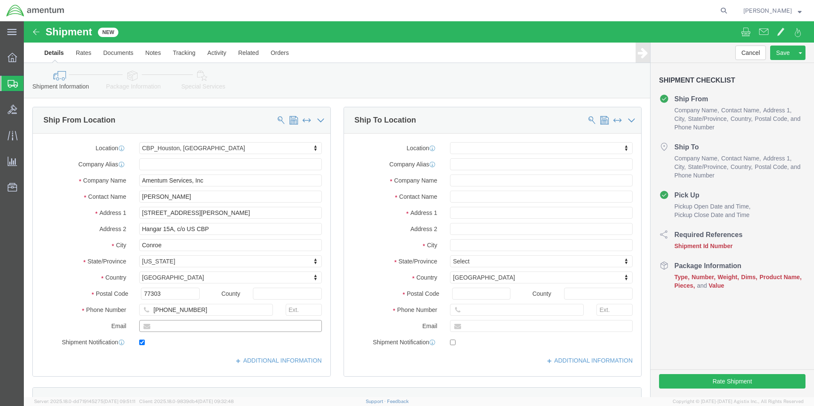 The height and width of the screenshot is (406, 814). What do you see at coordinates (187, 402) in the screenshot?
I see `span: Client: 2025.18.0-9839db4` at bounding box center [187, 402].